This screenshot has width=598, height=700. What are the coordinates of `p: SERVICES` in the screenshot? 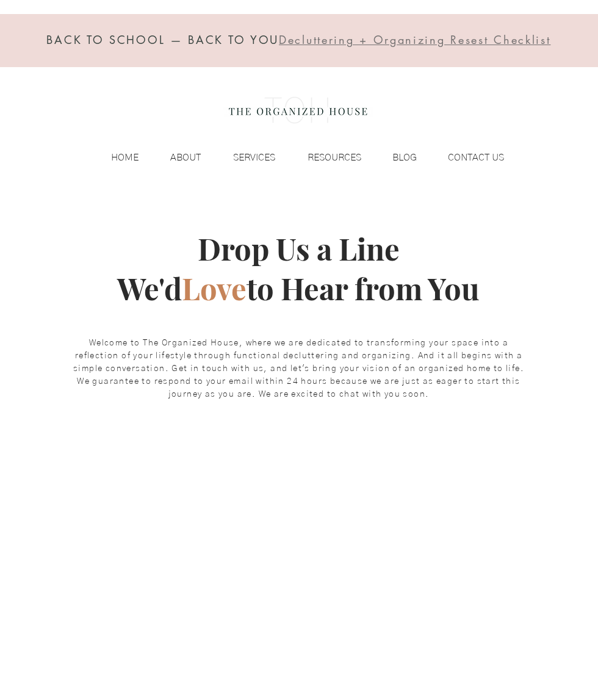 It's located at (254, 158).